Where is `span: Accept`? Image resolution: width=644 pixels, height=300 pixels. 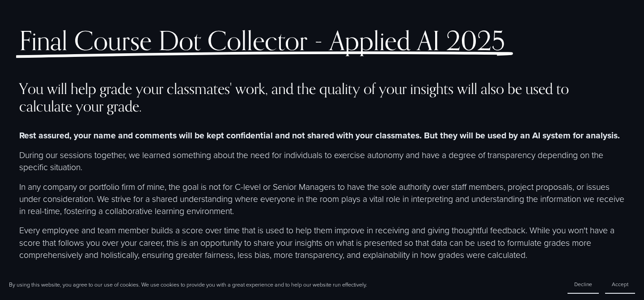
span: Accept is located at coordinates (620, 284).